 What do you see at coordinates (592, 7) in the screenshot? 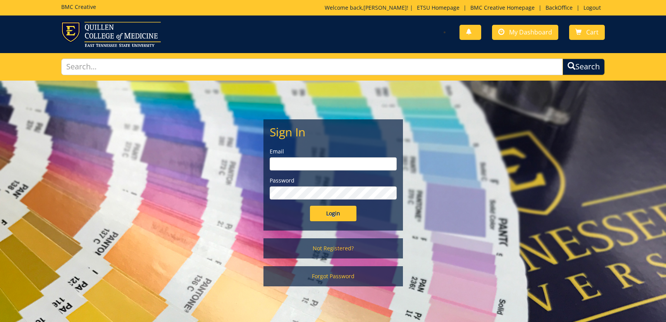
I see `a: Logout` at bounding box center [592, 7].